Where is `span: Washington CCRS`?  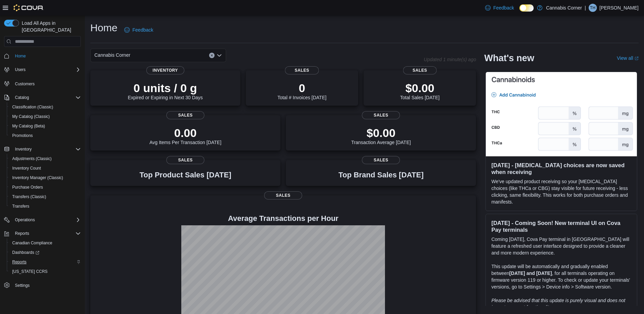
span: Washington CCRS is located at coordinates (45, 272).